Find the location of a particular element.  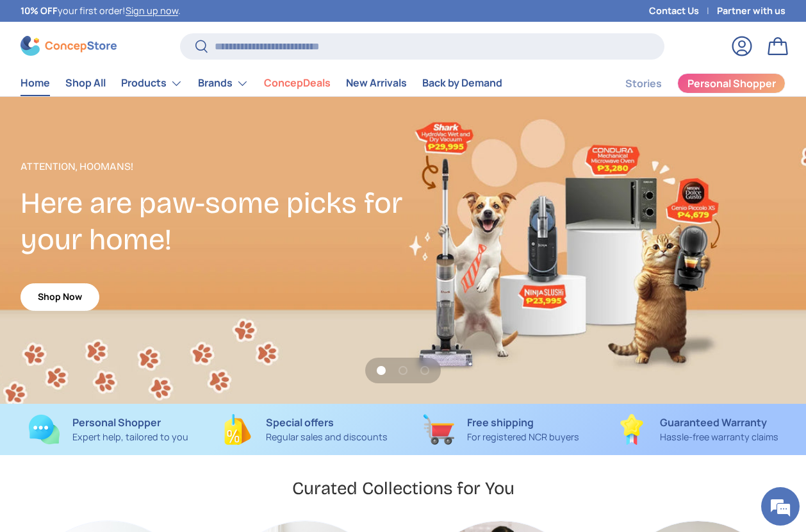

summary: Products is located at coordinates (152, 83).